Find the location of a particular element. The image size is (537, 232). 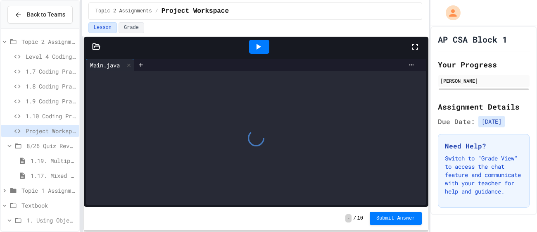

span: Back to Teams is located at coordinates (46, 14).